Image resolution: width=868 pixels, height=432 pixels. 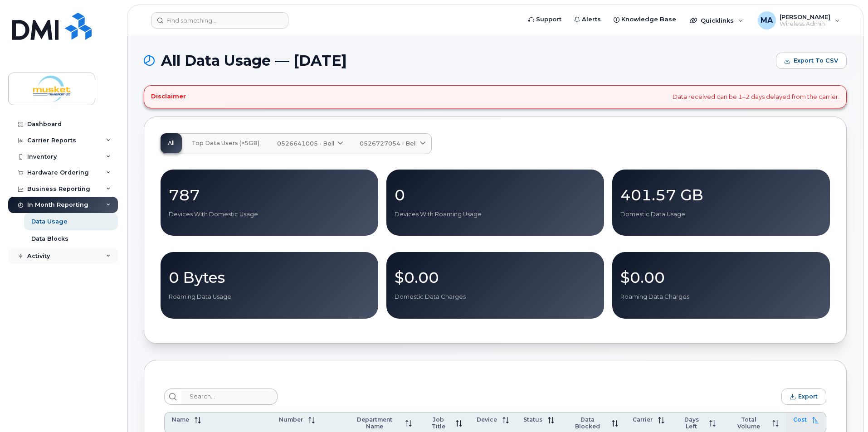 I want to click on span: 0526727054 - Bell, so click(x=388, y=143).